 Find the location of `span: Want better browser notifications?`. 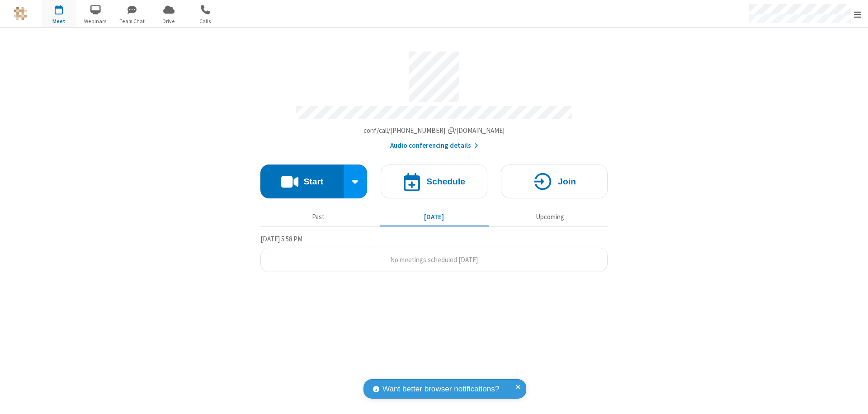

span: Want better browser notifications? is located at coordinates (440, 389).